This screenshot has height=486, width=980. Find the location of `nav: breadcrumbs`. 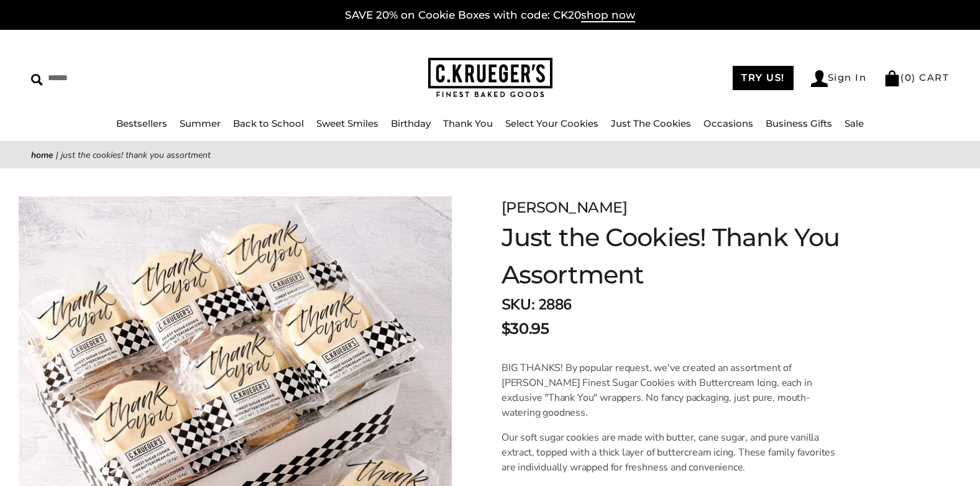

nav: breadcrumbs is located at coordinates (490, 155).